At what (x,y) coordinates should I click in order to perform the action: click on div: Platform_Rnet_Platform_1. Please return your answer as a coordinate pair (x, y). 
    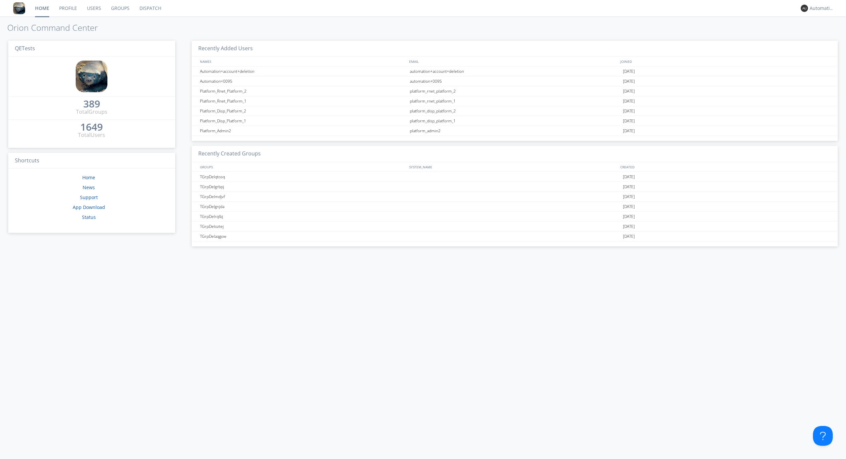
    Looking at the image, I should click on (303, 101).